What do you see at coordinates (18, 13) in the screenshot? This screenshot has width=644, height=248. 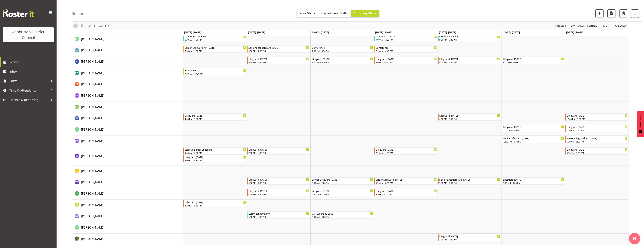 I see `img: Rosterit website logo` at bounding box center [18, 13].